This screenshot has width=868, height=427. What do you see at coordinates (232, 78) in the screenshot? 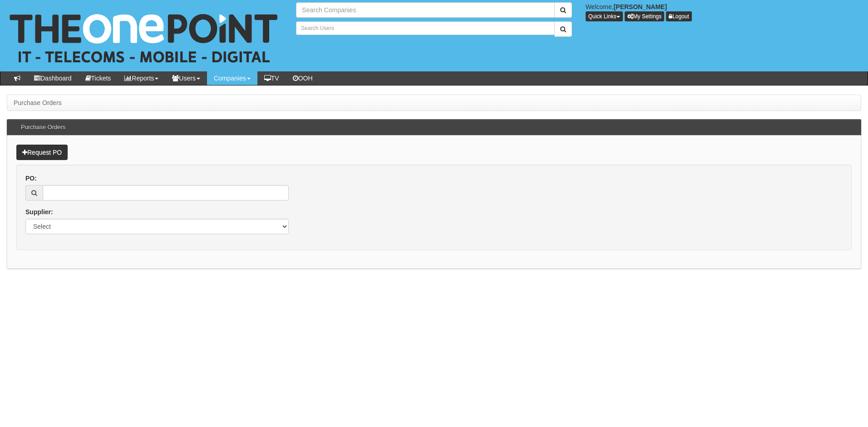
I see `a: Companies` at bounding box center [232, 78].